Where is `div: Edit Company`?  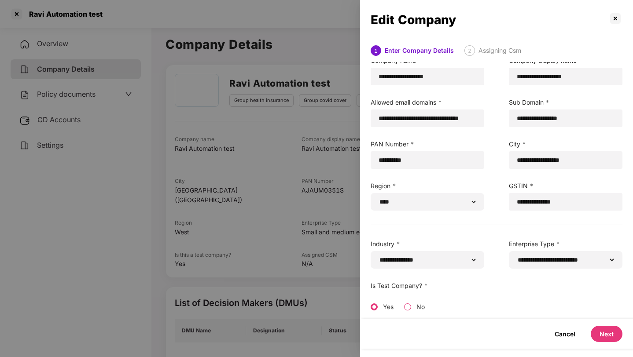
div: Edit Company is located at coordinates (489, 20).